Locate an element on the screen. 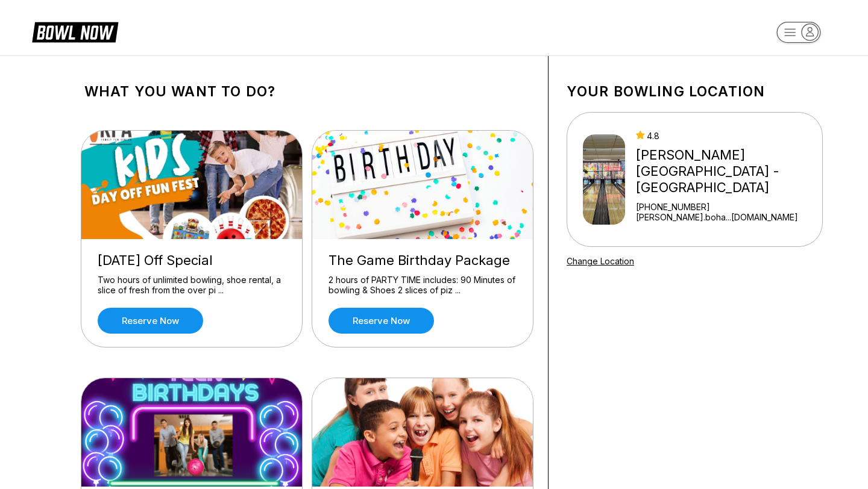  img: The Game Birthday Package is located at coordinates (423, 185).